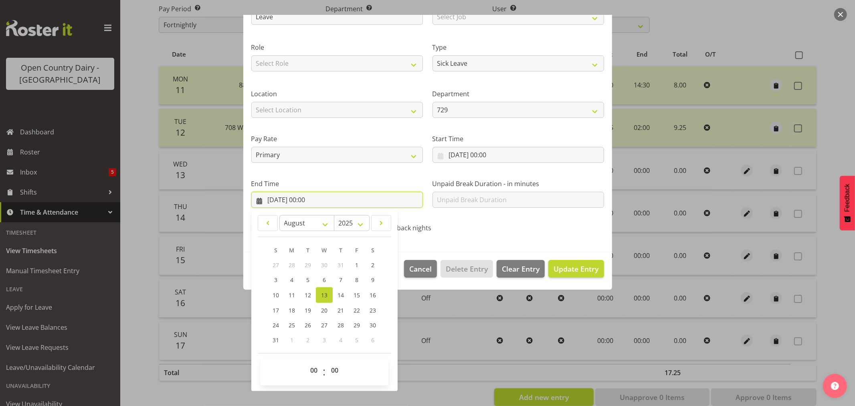 The height and width of the screenshot is (406, 855). I want to click on a: 6, so click(324, 279).